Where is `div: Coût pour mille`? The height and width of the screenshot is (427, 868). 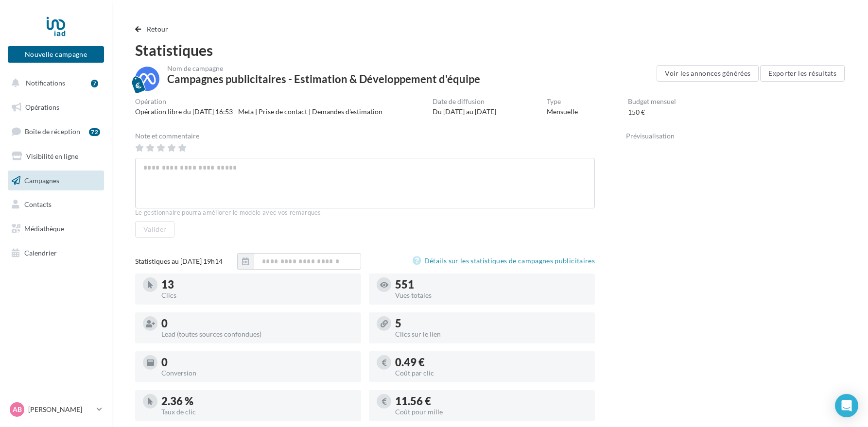
div: Coût pour mille is located at coordinates (491, 412).